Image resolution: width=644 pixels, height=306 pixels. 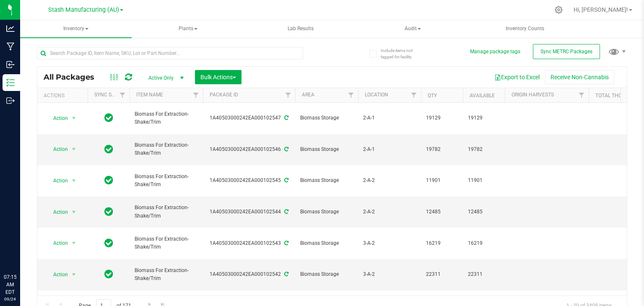 What do you see at coordinates (300, 29) in the screenshot?
I see `a: Lab Results` at bounding box center [300, 29].